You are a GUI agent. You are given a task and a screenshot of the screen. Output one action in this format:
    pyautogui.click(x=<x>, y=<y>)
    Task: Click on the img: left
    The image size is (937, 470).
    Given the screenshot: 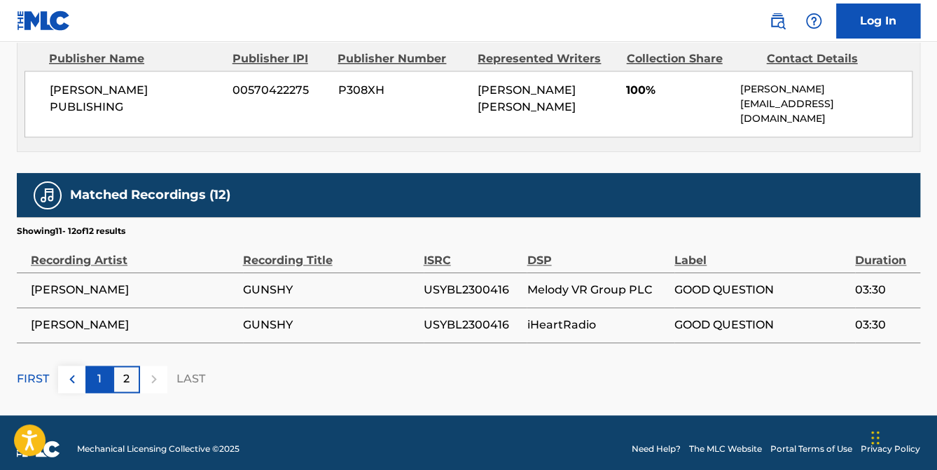 What is the action you would take?
    pyautogui.click(x=72, y=379)
    